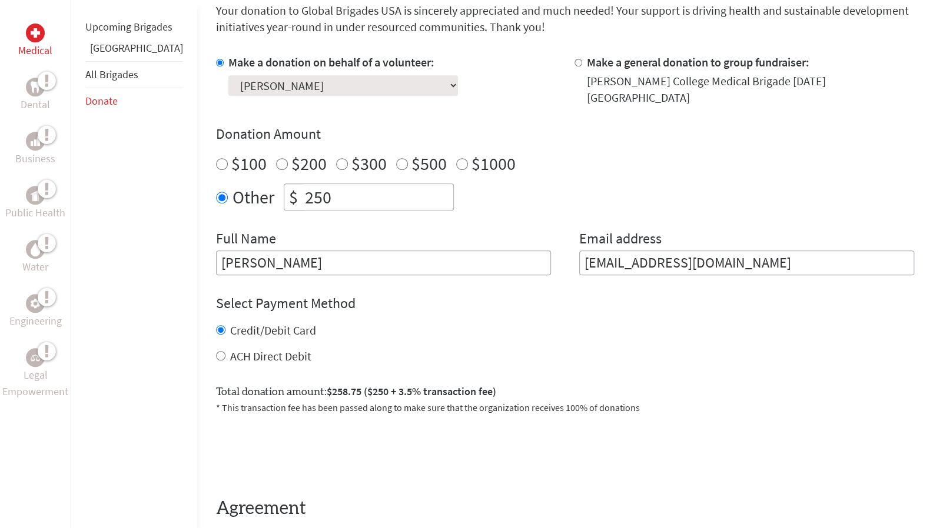 This screenshot has height=528, width=933. What do you see at coordinates (35, 249) in the screenshot?
I see `div: Water` at bounding box center [35, 249].